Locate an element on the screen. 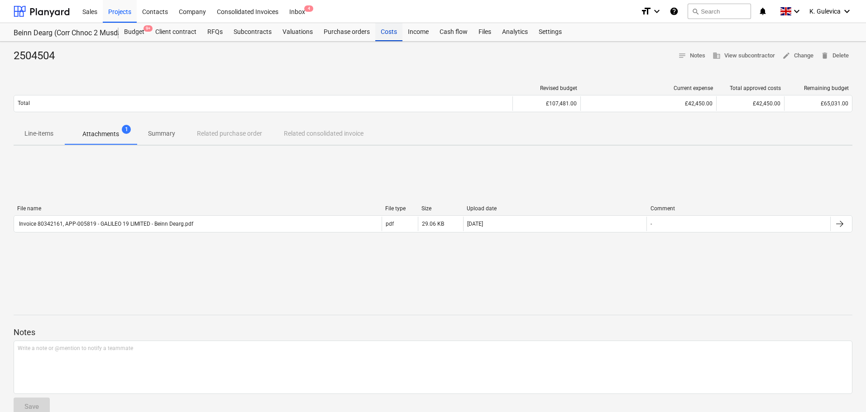 The width and height of the screenshot is (866, 412). a: Income is located at coordinates (418, 32).